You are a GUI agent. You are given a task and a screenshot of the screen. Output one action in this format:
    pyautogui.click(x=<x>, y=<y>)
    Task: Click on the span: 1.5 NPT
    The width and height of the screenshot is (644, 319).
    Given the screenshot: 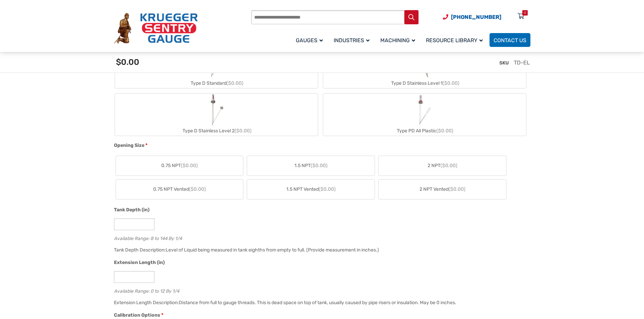 What is the action you would take?
    pyautogui.click(x=311, y=165)
    